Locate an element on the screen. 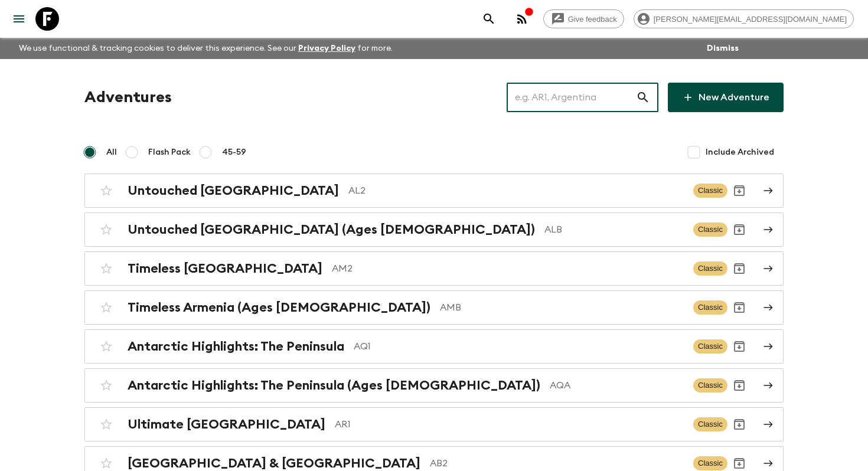 The width and height of the screenshot is (868, 471). p: AR1 is located at coordinates (509, 424).